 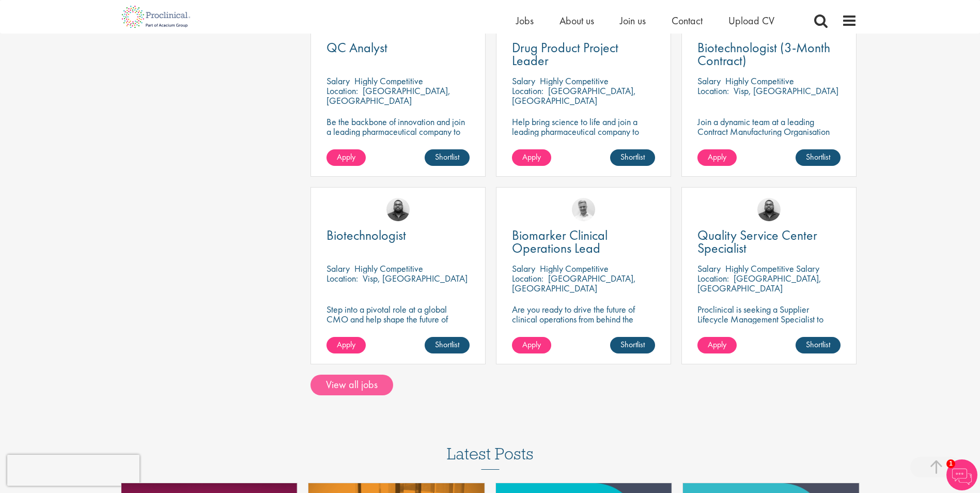 What do you see at coordinates (565, 54) in the screenshot?
I see `span: Drug Product Project Leader` at bounding box center [565, 54].